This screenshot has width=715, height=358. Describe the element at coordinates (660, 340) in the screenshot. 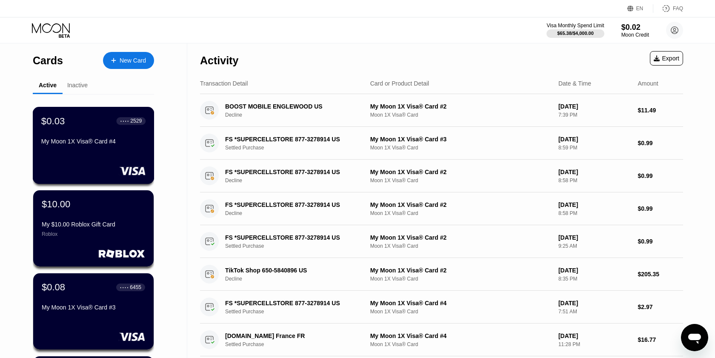

I see `div: $16.77` at that location.